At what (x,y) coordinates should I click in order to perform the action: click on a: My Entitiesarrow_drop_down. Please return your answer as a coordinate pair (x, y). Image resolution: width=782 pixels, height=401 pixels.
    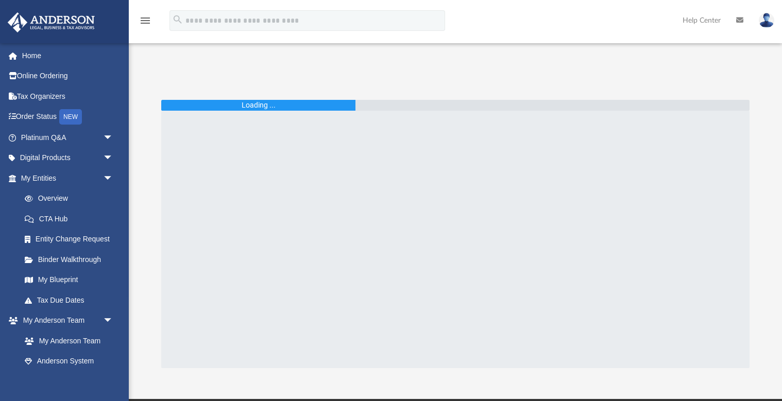
    Looking at the image, I should click on (68, 178).